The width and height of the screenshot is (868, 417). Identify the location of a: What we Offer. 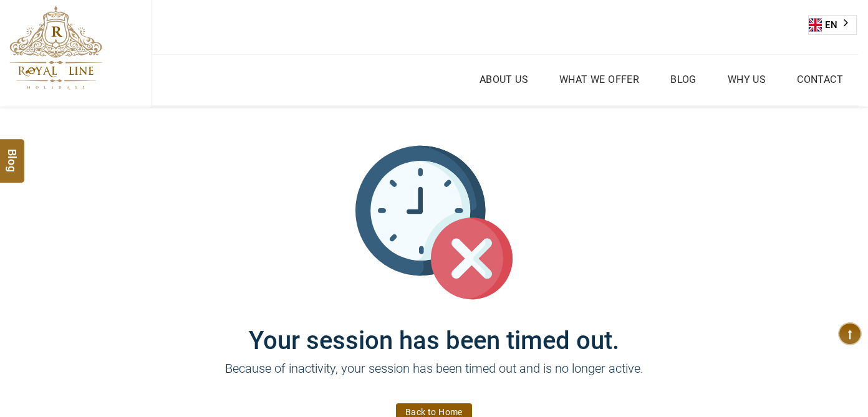
(599, 80).